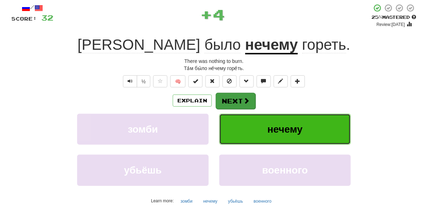 This screenshot has height=208, width=428. Describe the element at coordinates (264, 81) in the screenshot. I see `button: Discuss sentence (alt+u)` at that location.